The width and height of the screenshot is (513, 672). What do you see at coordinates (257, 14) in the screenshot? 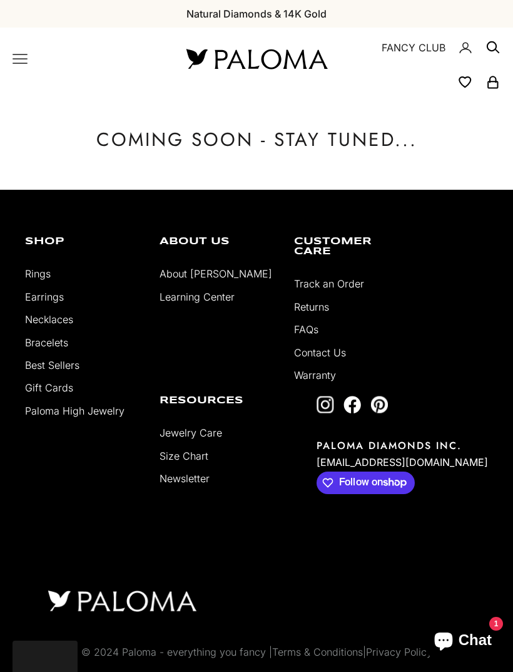
I see `p: Natural Diamonds & 14K Gold` at bounding box center [257, 14].